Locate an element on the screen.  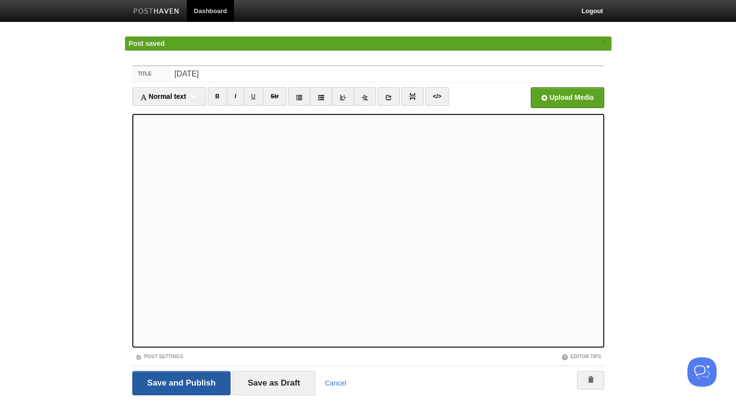
a: U is located at coordinates (253, 96).